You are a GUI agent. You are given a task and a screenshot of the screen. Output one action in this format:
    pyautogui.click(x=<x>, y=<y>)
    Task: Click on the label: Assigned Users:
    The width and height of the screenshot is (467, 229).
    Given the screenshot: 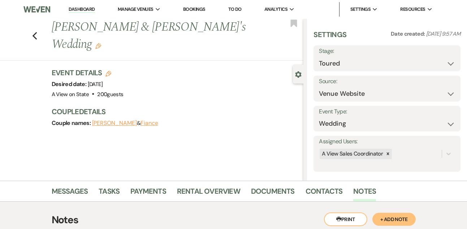 What is the action you would take?
    pyautogui.click(x=386, y=142)
    